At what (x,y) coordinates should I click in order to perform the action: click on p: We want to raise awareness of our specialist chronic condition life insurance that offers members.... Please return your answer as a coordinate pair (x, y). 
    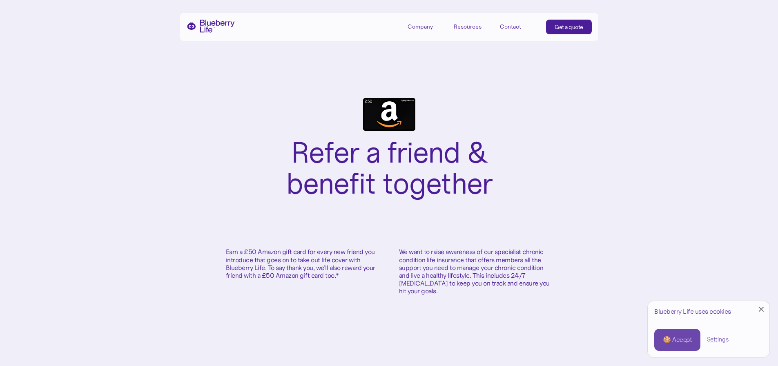
    Looking at the image, I should click on (476, 271).